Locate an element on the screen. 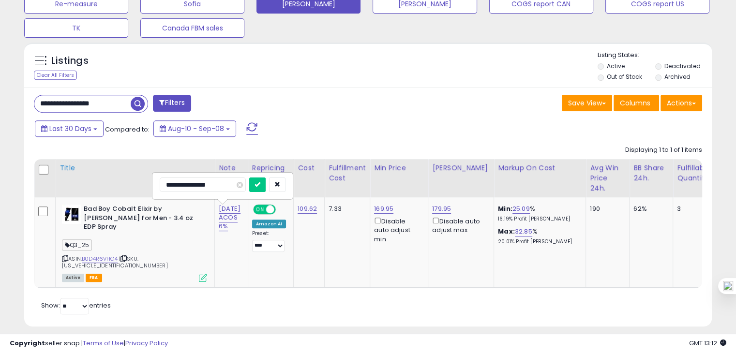  div: 190 is located at coordinates (606, 209).